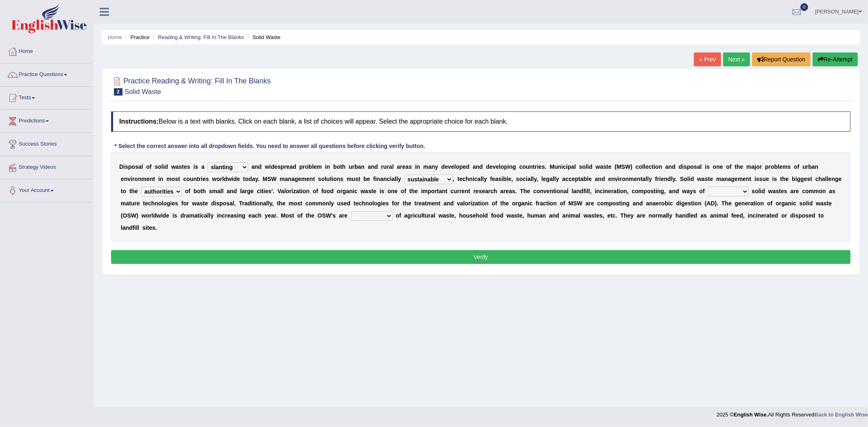 Image resolution: width=868 pixels, height=427 pixels. Describe the element at coordinates (480, 257) in the screenshot. I see `button: Verify` at that location.